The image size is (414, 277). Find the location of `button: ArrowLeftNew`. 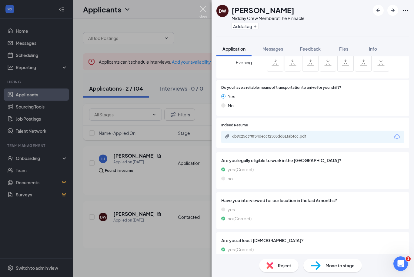

button: ArrowLeftNew is located at coordinates (378, 10).